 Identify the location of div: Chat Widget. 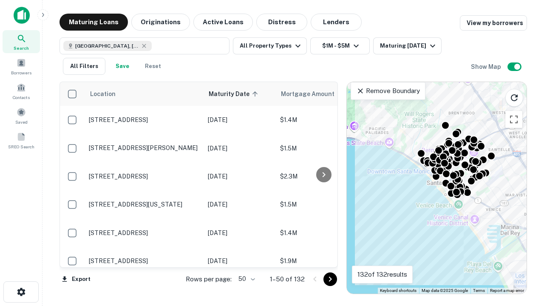
(523, 258).